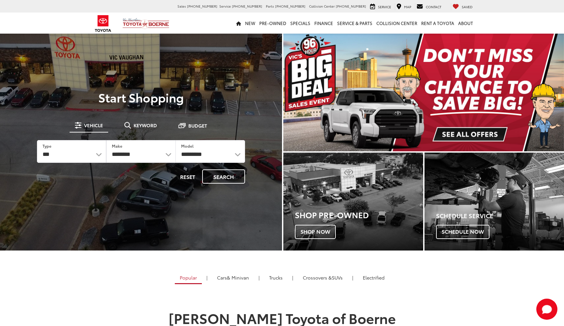  What do you see at coordinates (423, 92) in the screenshot?
I see `img: Big Deal Sales Event` at bounding box center [423, 92].